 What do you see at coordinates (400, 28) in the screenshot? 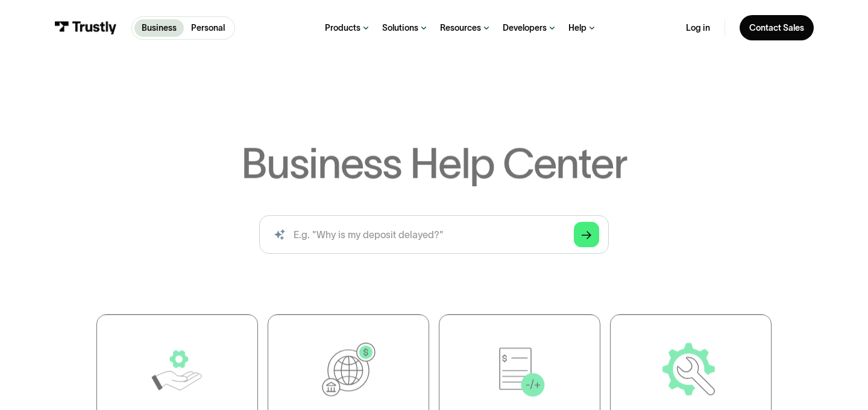
I see `div: Solutions` at bounding box center [400, 28].